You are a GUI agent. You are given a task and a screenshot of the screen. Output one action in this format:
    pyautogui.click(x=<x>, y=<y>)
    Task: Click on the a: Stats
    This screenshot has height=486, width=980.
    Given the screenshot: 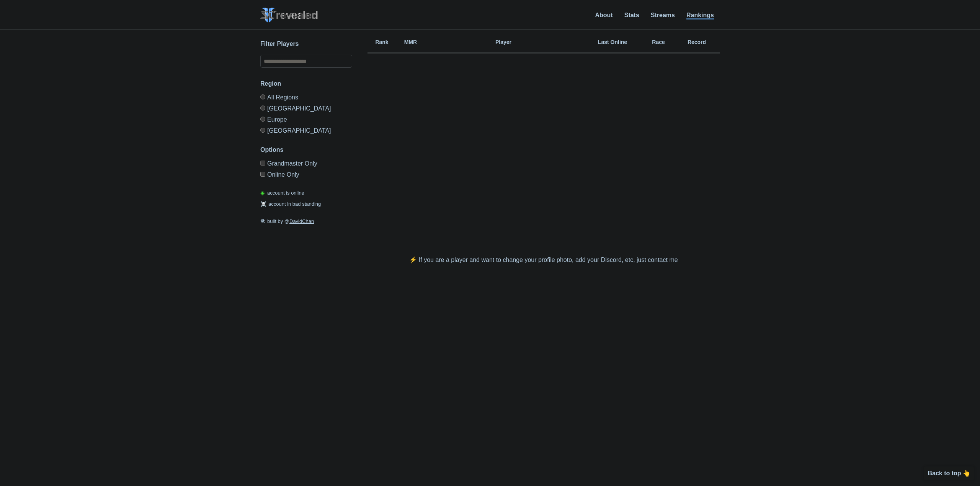 What is the action you would take?
    pyautogui.click(x=631, y=15)
    